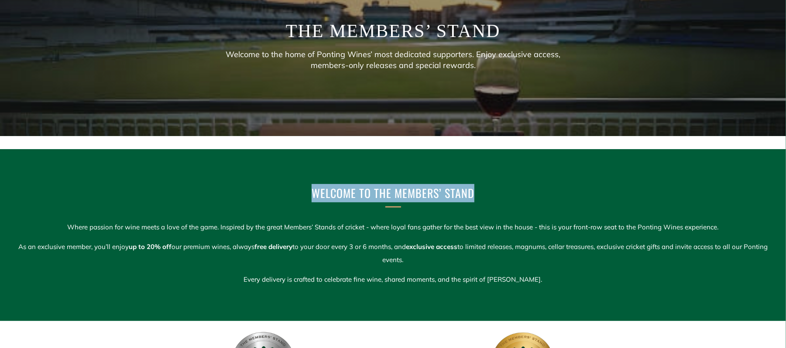 Image resolution: width=786 pixels, height=348 pixels. I want to click on p: Welcome to the home of Ponting Wines’ most dedicated supporters. Enjoy exclusive access, members-..., so click(393, 60).